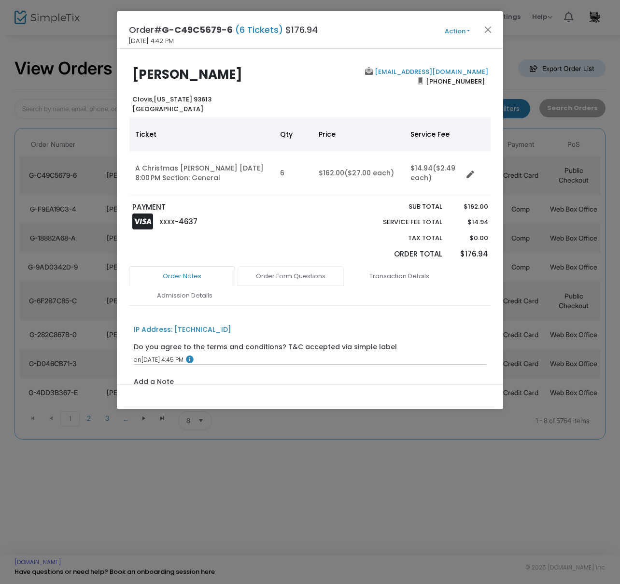 The width and height of the screenshot is (620, 584). Describe the element at coordinates (401, 207) in the screenshot. I see `p: Sub total` at that location.